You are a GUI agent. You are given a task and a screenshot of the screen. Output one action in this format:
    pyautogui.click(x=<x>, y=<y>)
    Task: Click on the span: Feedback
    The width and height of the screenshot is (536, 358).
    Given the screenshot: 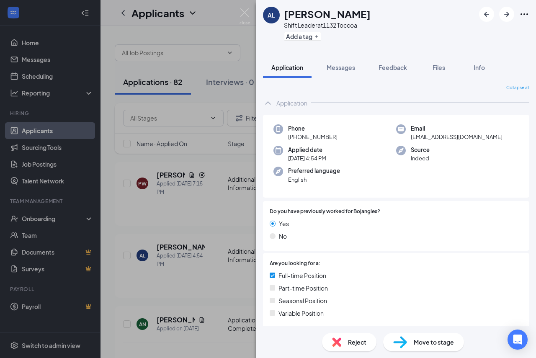 What is the action you would take?
    pyautogui.click(x=393, y=67)
    